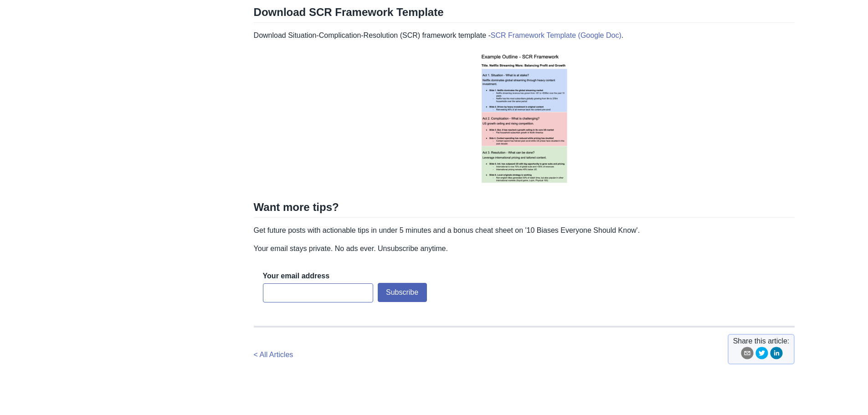 Image resolution: width=868 pixels, height=415 pixels. I want to click on p: Your email stays private. No ads ever. Unsubscribe anytime., so click(525, 249).